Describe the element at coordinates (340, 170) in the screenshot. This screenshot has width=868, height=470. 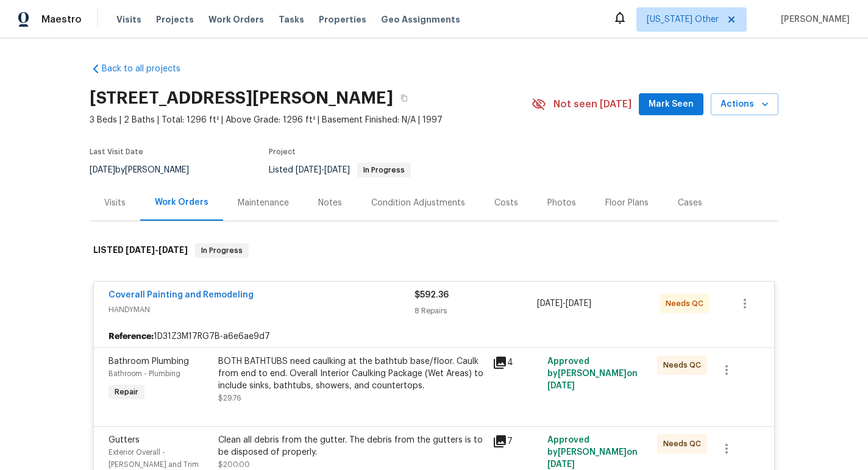
I see `span: Listed` at that location.